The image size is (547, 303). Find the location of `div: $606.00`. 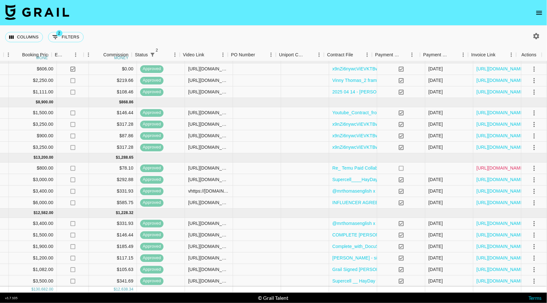

div: $606.00 is located at coordinates (33, 69).